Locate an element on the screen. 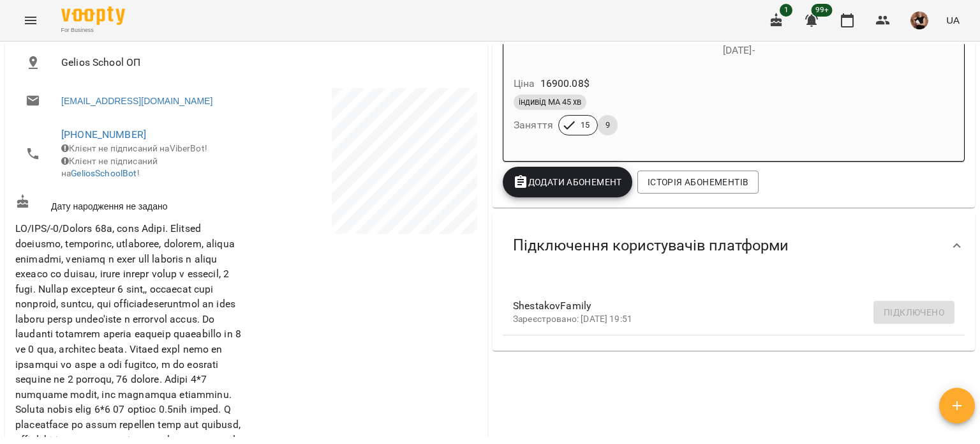  h6: Ціна is located at coordinates (525, 84).